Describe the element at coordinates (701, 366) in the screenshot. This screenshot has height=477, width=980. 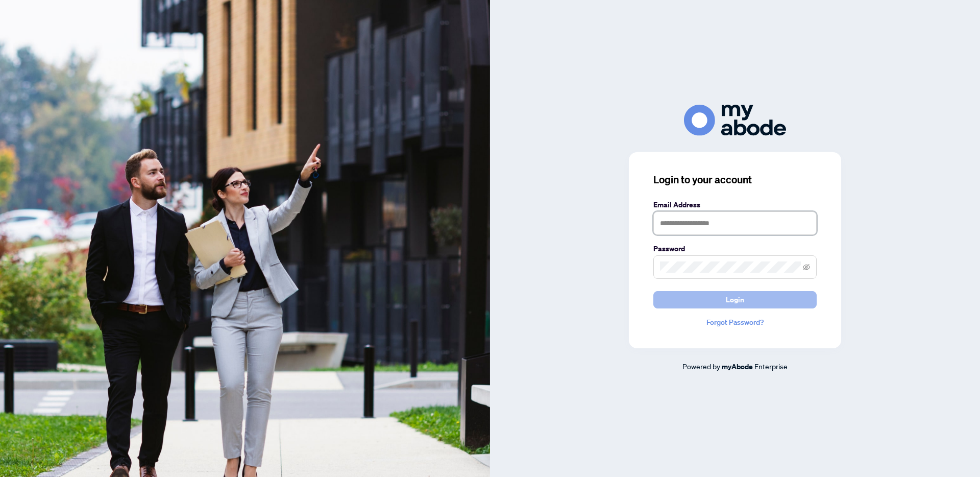
I see `span: Powered by` at that location.